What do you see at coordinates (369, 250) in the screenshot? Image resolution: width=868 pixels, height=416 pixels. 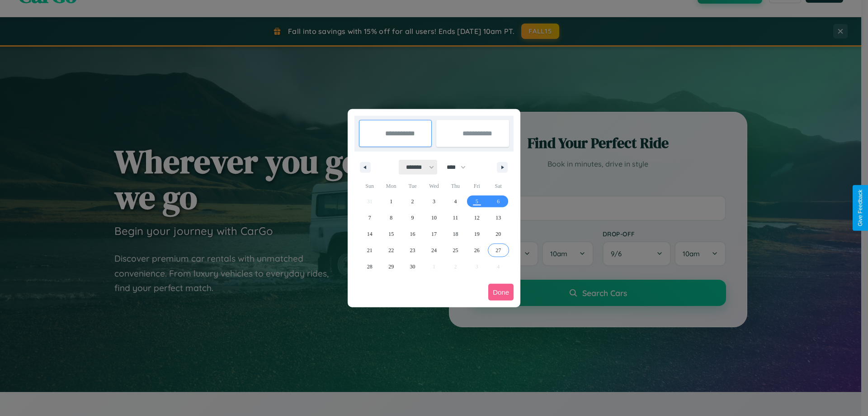 I see `button: 21` at bounding box center [369, 250].